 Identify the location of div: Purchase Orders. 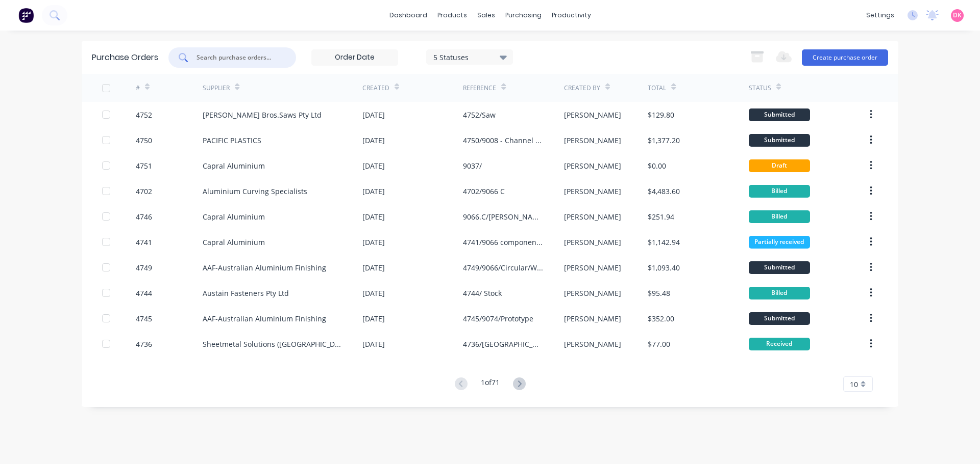
(125, 57).